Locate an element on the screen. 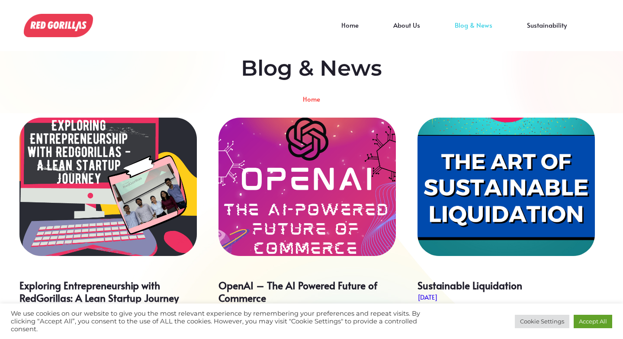  a: Blog & News is located at coordinates (473, 32).